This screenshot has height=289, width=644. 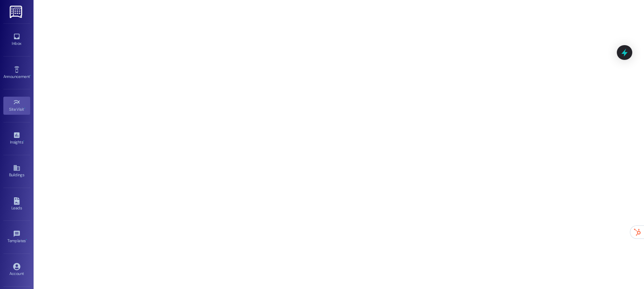 I want to click on a: Inbox, so click(x=16, y=40).